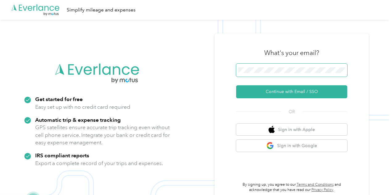 The height and width of the screenshot is (195, 392). Describe the element at coordinates (292, 145) in the screenshot. I see `button: google logoSign in with Google` at that location.